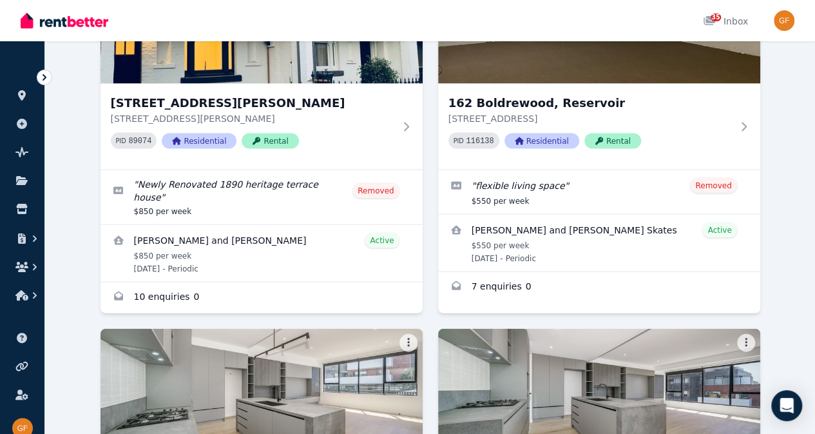  I want to click on div: Inbox, so click(726, 21).